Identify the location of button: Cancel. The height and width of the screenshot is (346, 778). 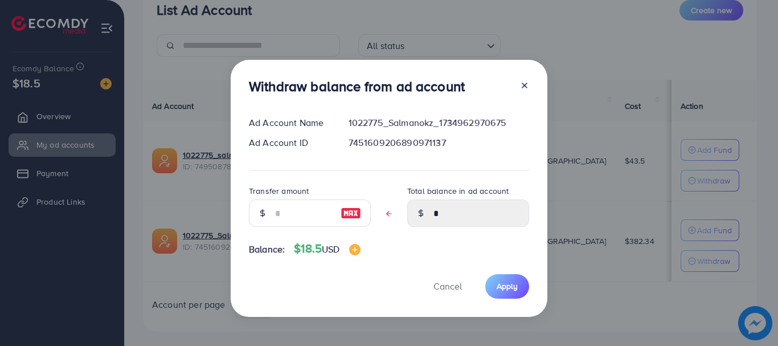
(448, 286).